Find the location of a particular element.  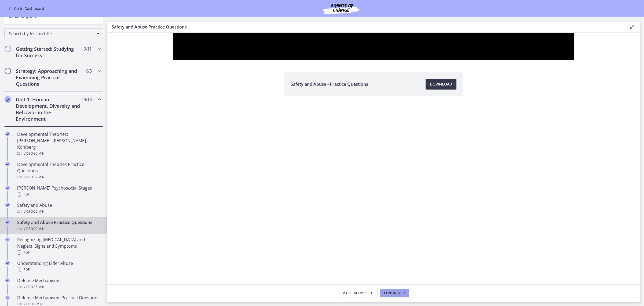

span: · 18 min is located at coordinates (39, 287).